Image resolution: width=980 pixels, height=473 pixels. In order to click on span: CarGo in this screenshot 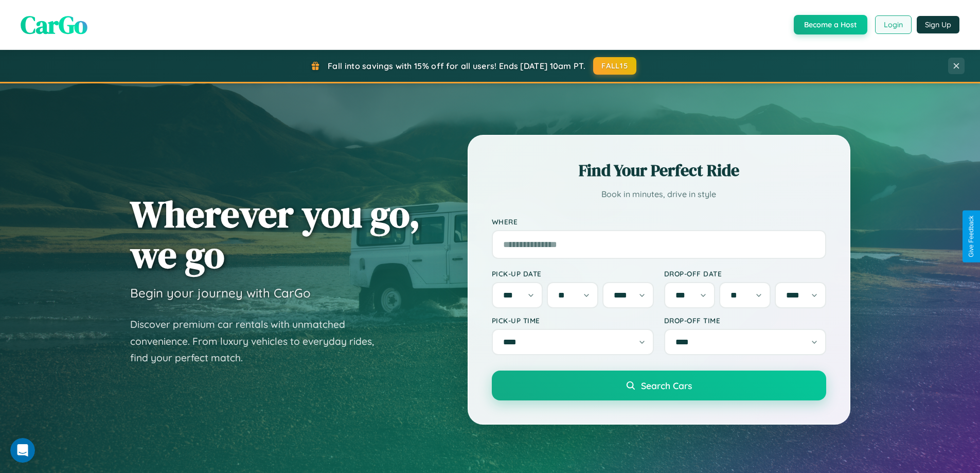, I will do `click(54, 25)`.